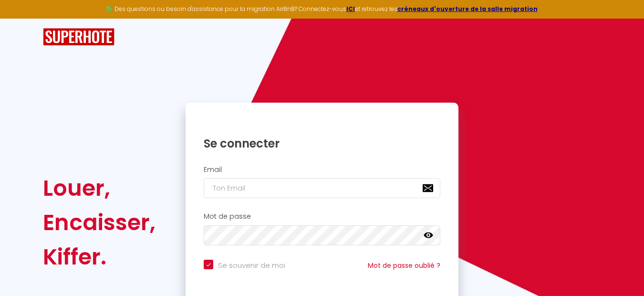 Image resolution: width=644 pixels, height=296 pixels. I want to click on div: Louer,, so click(99, 188).